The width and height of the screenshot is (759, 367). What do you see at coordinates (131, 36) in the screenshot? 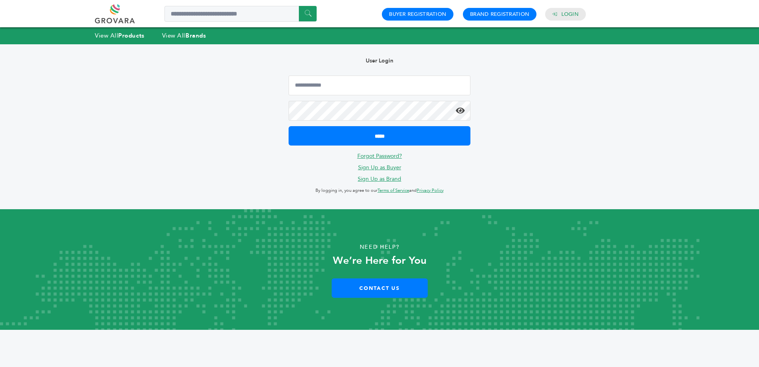
I see `strong: Products` at bounding box center [131, 36].